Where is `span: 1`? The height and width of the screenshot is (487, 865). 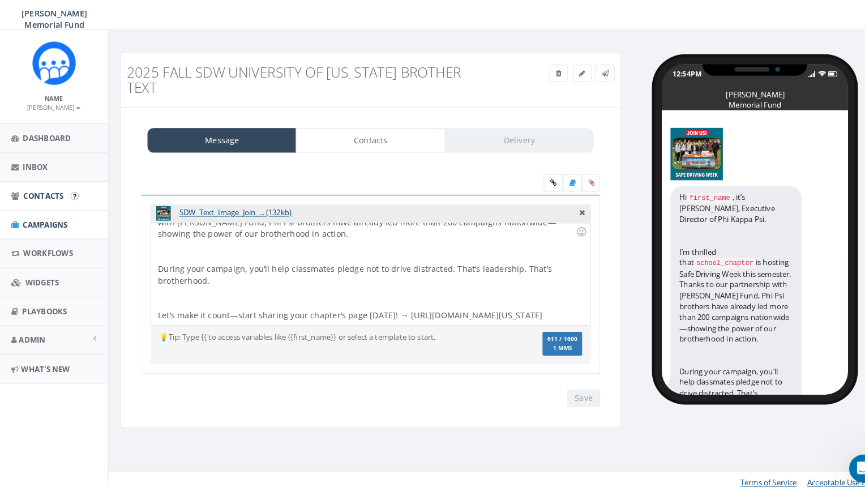
span: 1 is located at coordinates (855, 453).